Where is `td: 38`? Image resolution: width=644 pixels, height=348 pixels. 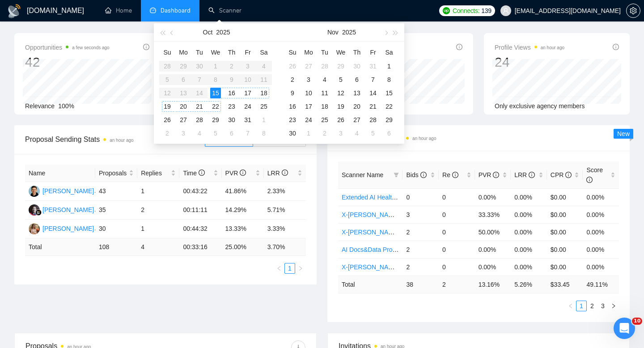
td: 38 is located at coordinates (421, 284).